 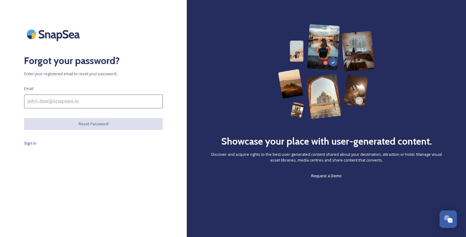 What do you see at coordinates (326, 157) in the screenshot?
I see `span: Discover and acquire rights to the best user-generated content shared about your destination, att...` at bounding box center [326, 157].